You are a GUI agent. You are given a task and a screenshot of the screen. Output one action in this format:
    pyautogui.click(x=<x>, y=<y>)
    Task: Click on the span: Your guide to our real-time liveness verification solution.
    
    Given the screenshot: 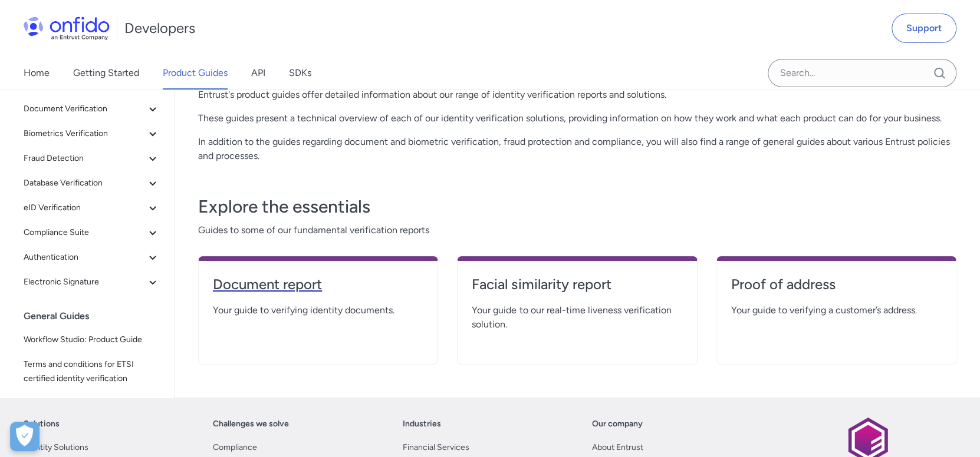 What is the action you would take?
    pyautogui.click(x=577, y=318)
    